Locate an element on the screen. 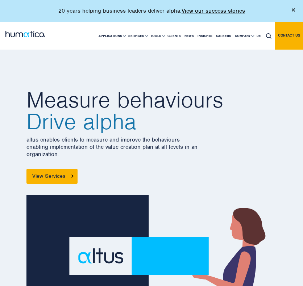 This screenshot has height=286, width=303. h2: Measure behaviours is located at coordinates (152, 111).